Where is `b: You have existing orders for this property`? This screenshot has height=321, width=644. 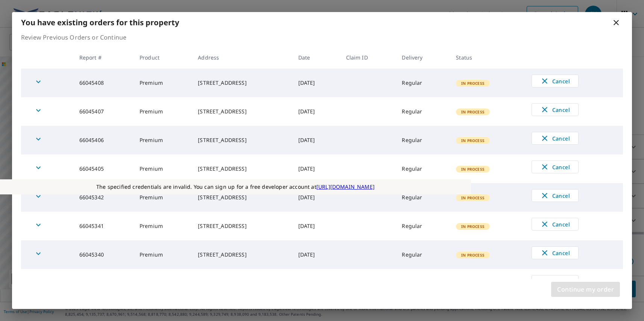 b: You have existing orders for this property is located at coordinates (100, 22).